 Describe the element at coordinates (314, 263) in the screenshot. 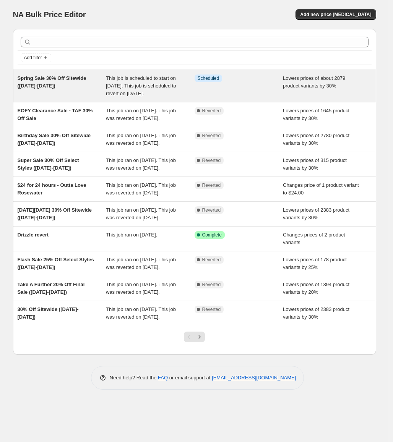

I see `span: Lowers prices of 178 product variants by 25%` at that location.